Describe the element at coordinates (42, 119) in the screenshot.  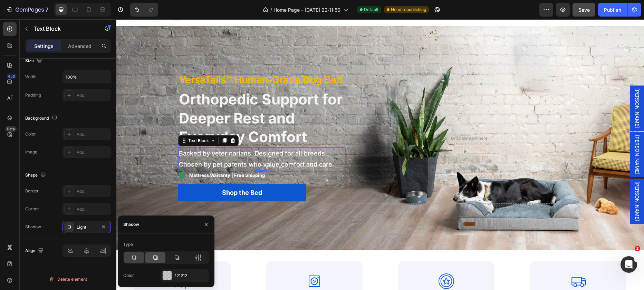
I see `div: Background` at that location.